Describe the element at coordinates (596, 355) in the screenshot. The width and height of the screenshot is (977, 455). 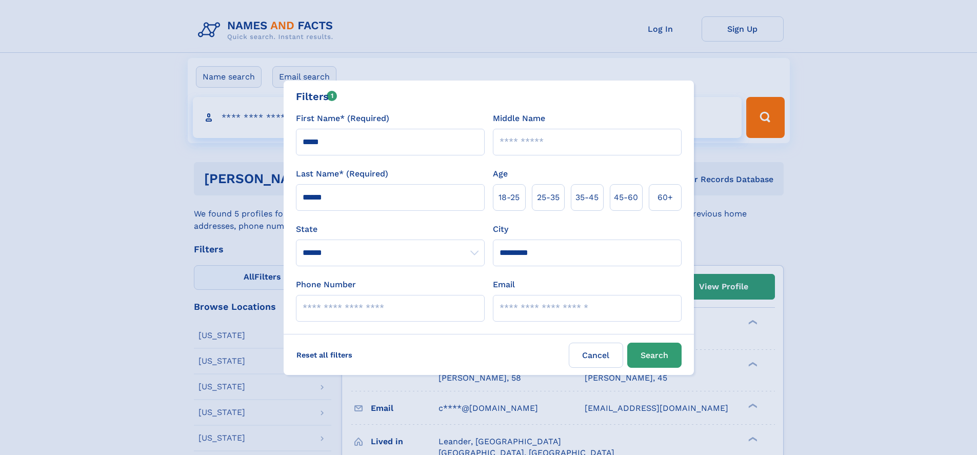
I see `label: Cancel` at that location.